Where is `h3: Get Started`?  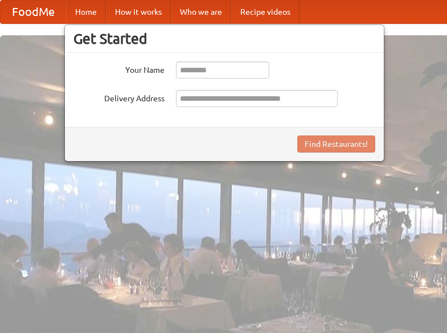 h3: Get Started is located at coordinates (224, 39).